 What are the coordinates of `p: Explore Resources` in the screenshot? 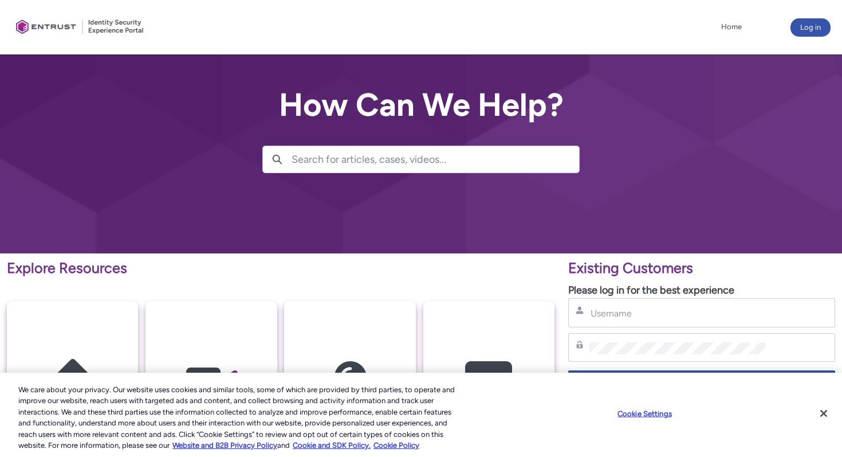 It's located at (281, 268).